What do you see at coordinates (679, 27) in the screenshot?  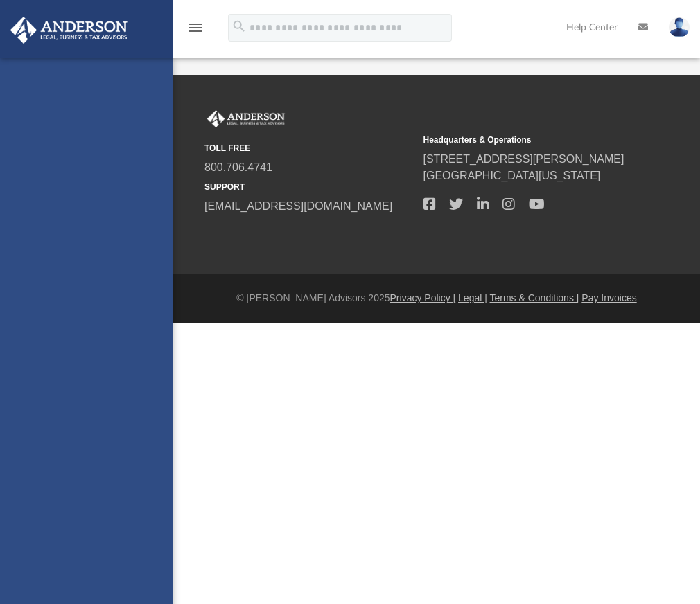 I see `img: User Pic` at bounding box center [679, 27].